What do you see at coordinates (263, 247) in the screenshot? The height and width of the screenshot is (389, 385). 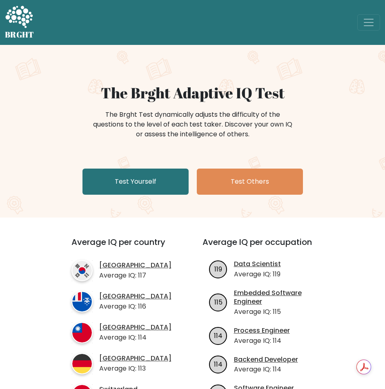 I see `h3: Average IQ per occupation` at bounding box center [263, 247].